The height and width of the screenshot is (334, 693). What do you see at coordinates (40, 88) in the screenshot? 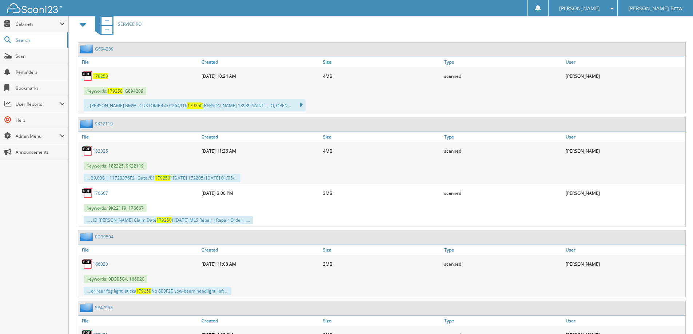
I see `span: Bookmarks` at bounding box center [40, 88].